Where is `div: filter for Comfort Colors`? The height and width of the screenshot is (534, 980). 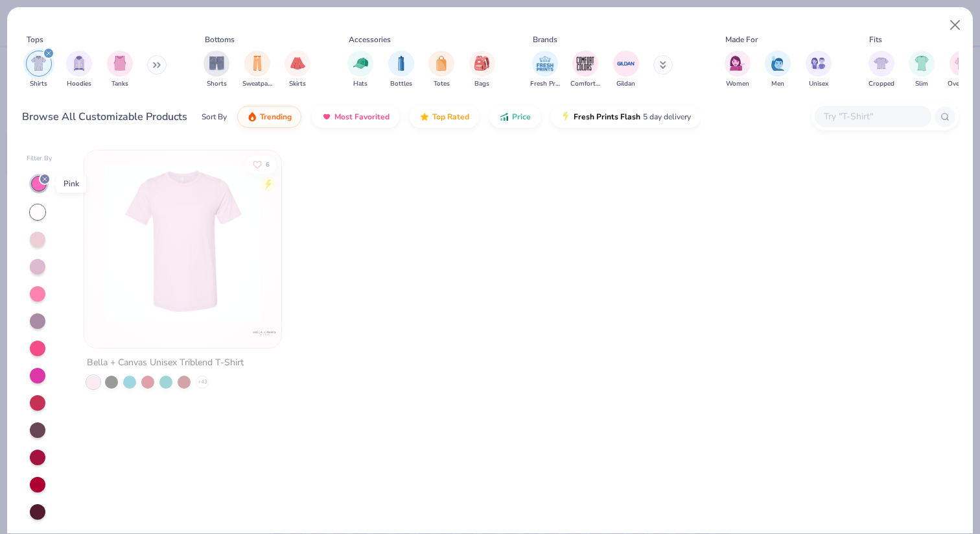 div: filter for Comfort Colors is located at coordinates (585, 69).